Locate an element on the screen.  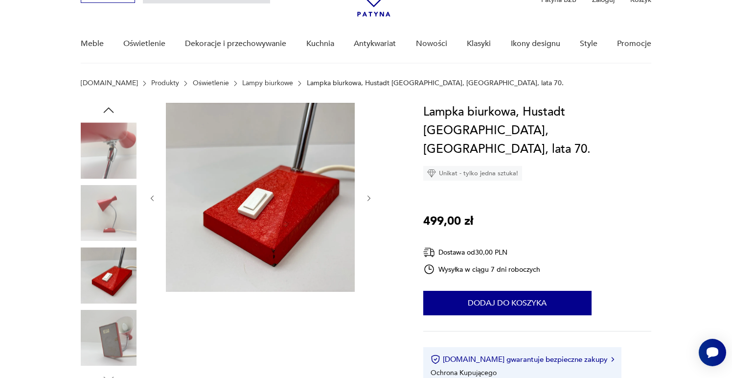
div: Dostawa od 30,00 PLN is located at coordinates (482, 252).